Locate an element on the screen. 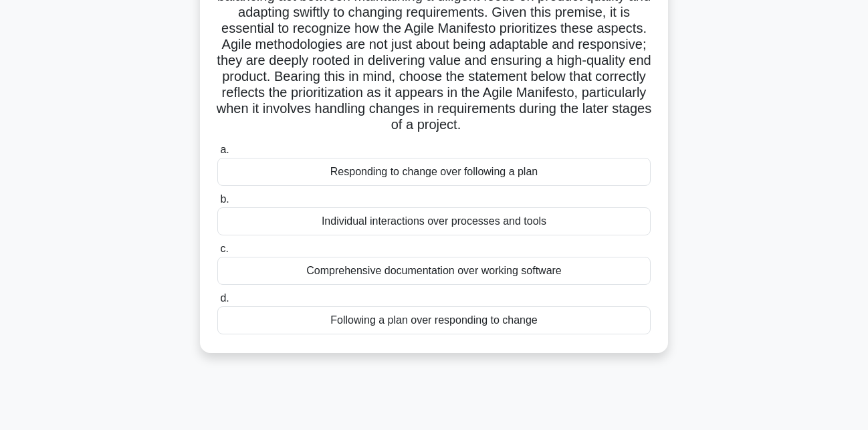 The width and height of the screenshot is (868, 430). span: c. is located at coordinates (224, 248).